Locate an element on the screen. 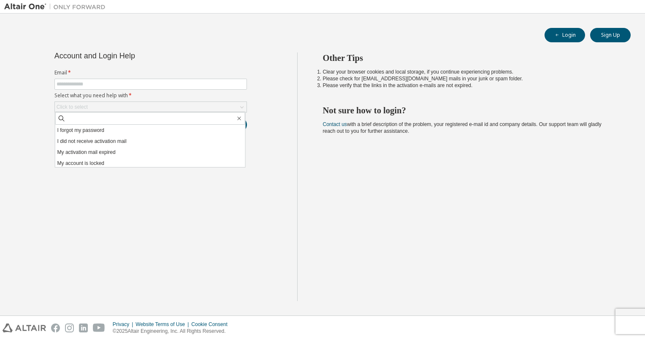  img: facebook.svg is located at coordinates (55, 327).